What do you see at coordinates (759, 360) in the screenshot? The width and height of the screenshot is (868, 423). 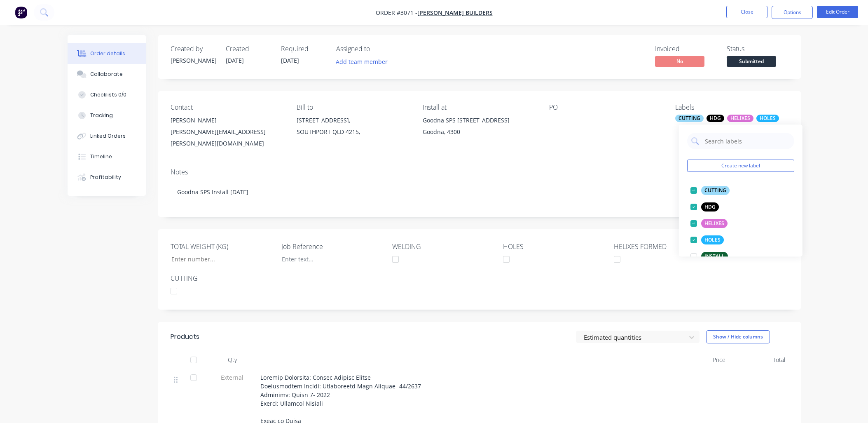 I see `div: Total` at bounding box center [759, 360].